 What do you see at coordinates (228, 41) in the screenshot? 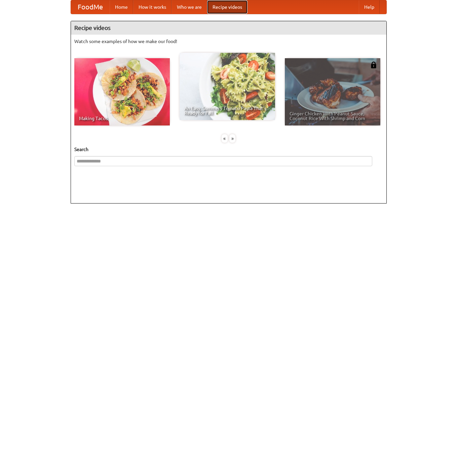
I see `p: Watch some examples of how we make our food!` at bounding box center [228, 41].